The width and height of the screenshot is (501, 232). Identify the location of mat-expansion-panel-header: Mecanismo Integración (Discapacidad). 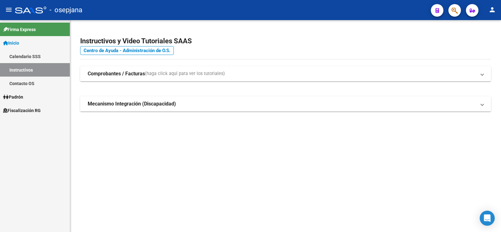
(286, 104).